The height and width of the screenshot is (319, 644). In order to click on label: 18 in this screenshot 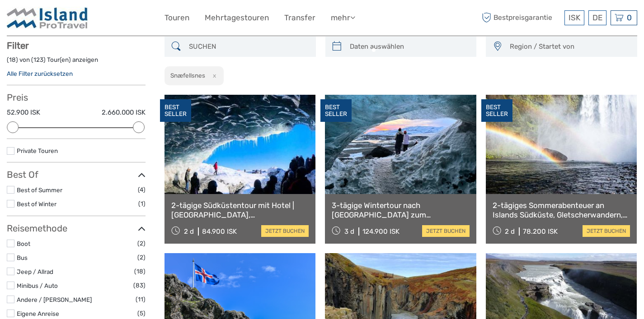, I will do `click(12, 59)`.